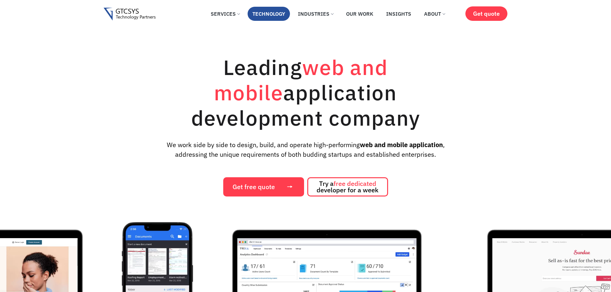 This screenshot has width=611, height=292. Describe the element at coordinates (306, 92) in the screenshot. I see `h1: Leading application development company` at that location.